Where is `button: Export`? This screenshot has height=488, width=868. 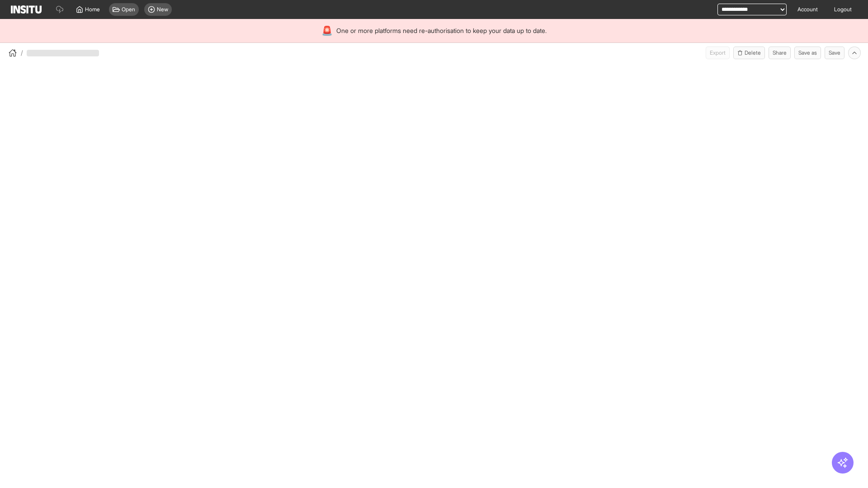 button: Export is located at coordinates (718, 53).